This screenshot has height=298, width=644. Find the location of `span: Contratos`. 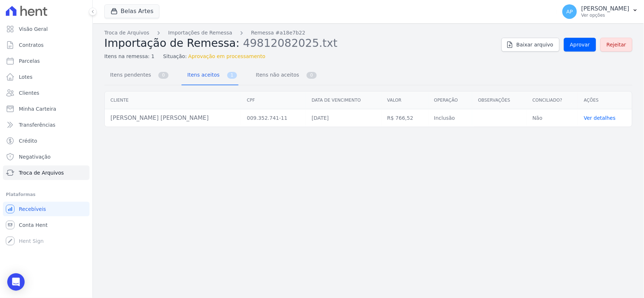

span: Contratos is located at coordinates (31, 45).